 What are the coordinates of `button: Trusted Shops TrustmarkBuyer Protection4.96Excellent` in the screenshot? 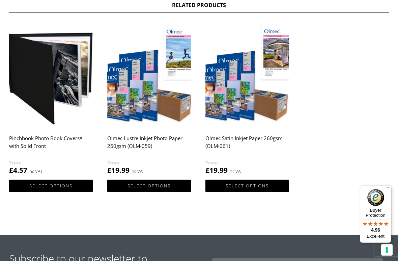 It's located at (375, 214).